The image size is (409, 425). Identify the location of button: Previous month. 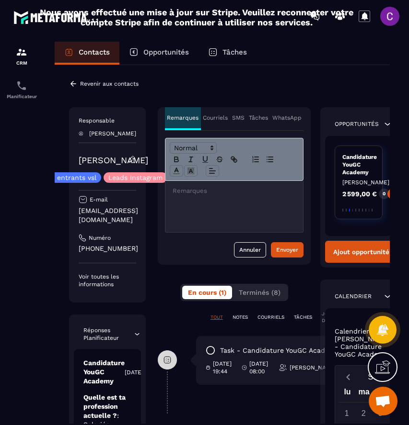
(347, 377).